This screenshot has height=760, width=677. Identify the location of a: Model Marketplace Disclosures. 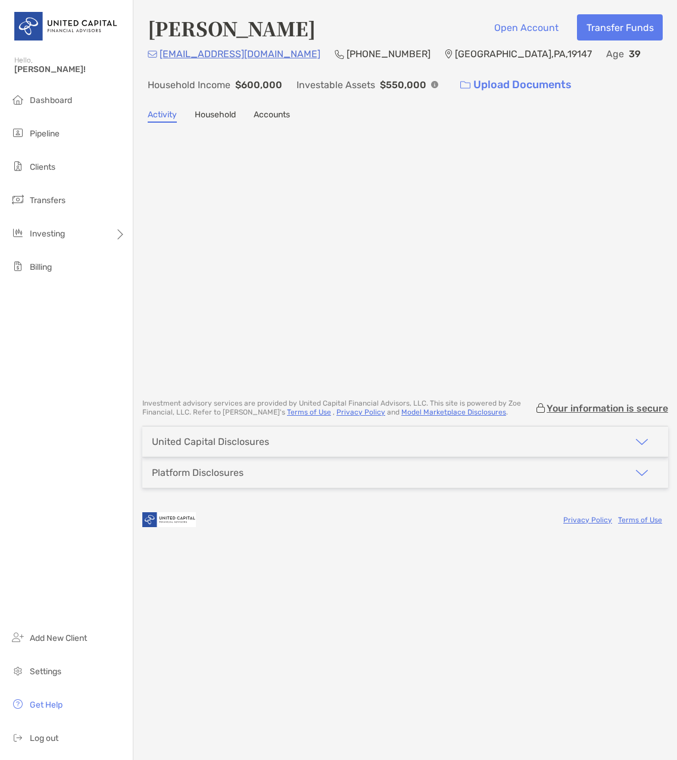
(454, 412).